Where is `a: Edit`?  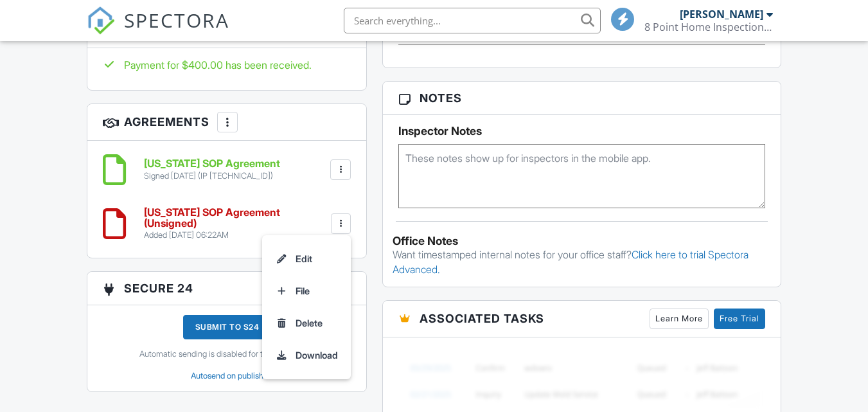
a: Edit is located at coordinates (307, 258).